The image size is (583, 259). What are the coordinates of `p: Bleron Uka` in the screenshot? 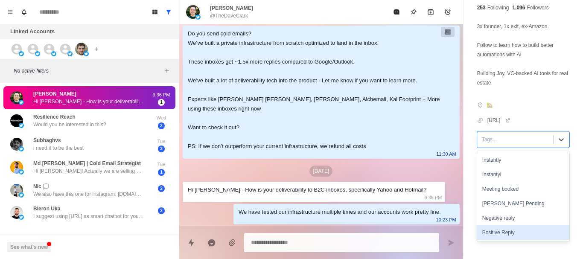 It's located at (46, 209).